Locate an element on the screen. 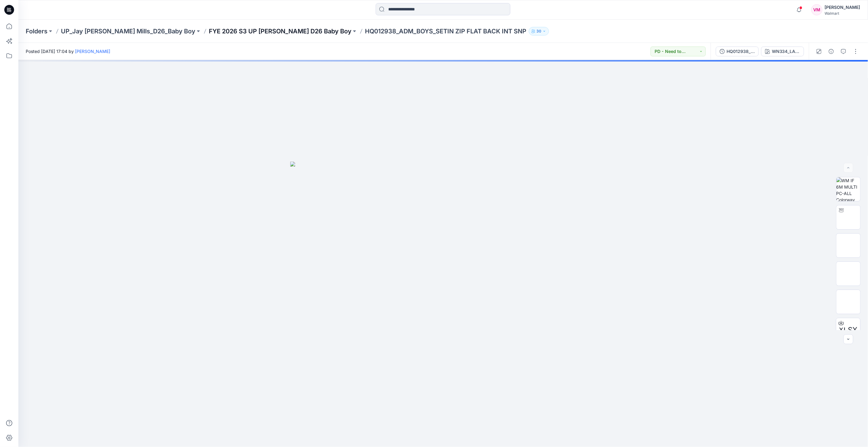 Image resolution: width=868 pixels, height=447 pixels. div: VM is located at coordinates (816, 10).